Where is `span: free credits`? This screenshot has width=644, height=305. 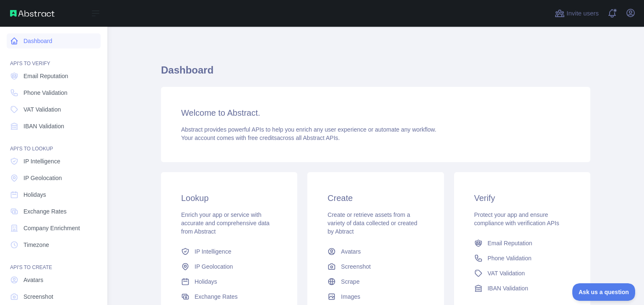
span: free credits is located at coordinates (262, 138).